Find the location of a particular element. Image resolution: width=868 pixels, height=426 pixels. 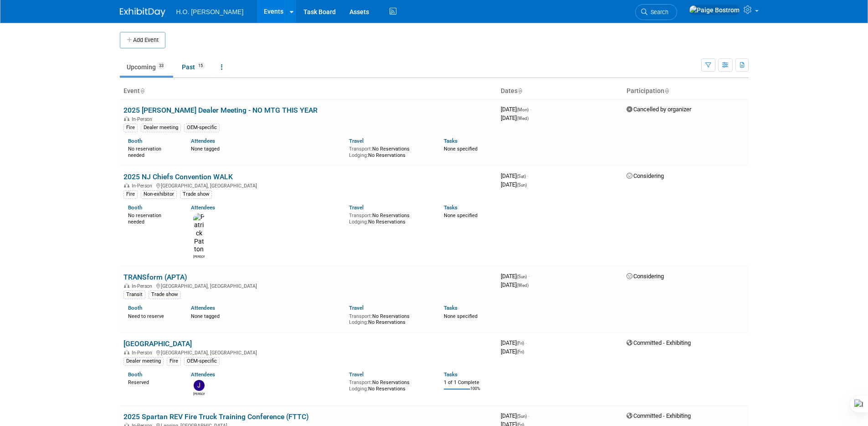

a: Search is located at coordinates (656, 12).